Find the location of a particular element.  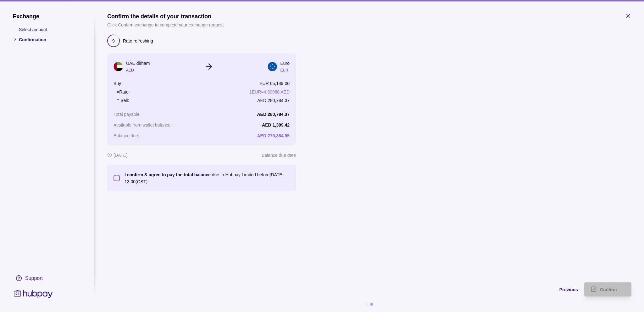

p: × Rate: is located at coordinates (123, 92).